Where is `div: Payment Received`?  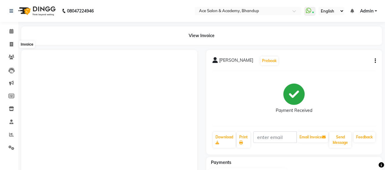
div: Payment Received is located at coordinates (294, 110).